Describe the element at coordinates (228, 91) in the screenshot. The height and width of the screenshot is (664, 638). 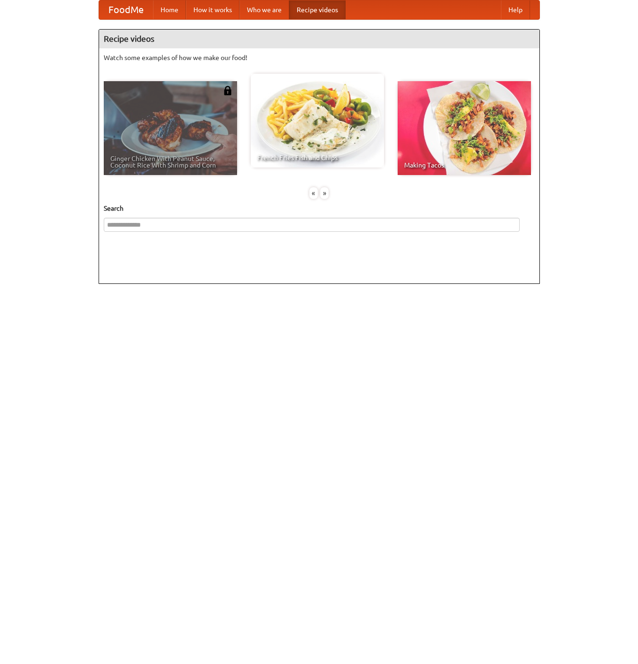
I see `img: 483408.png` at that location.